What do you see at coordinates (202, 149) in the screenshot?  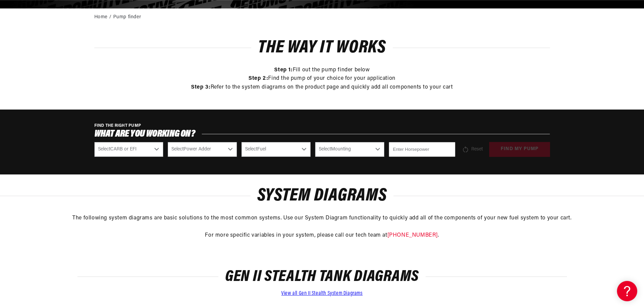 I see `select: Power Adder` at bounding box center [202, 149].